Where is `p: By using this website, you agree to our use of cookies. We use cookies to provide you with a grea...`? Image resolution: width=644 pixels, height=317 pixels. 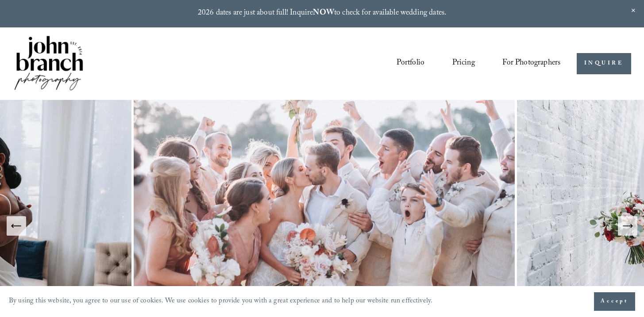 p: By using this website, you agree to our use of cookies. We use cookies to provide you with a grea... is located at coordinates (220, 301).